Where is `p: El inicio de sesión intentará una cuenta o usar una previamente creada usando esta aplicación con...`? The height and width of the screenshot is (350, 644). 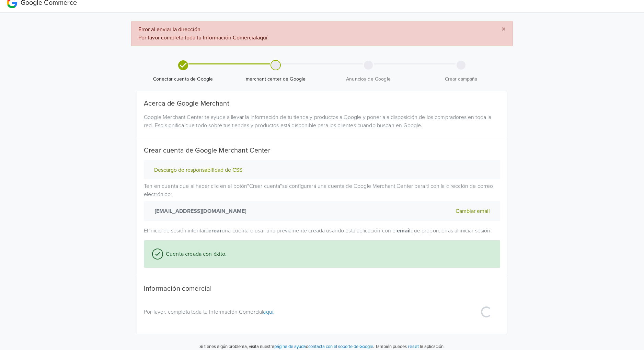 p: El inicio de sesión intentará una cuenta o usar una previamente creada usando esta aplicación con... is located at coordinates (322, 231).